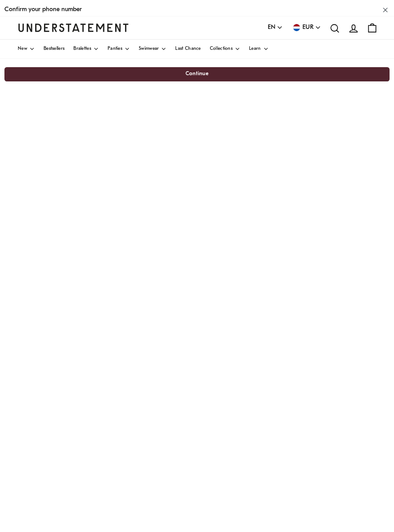 The width and height of the screenshot is (394, 532). Describe the element at coordinates (221, 49) in the screenshot. I see `span: Collections` at that location.